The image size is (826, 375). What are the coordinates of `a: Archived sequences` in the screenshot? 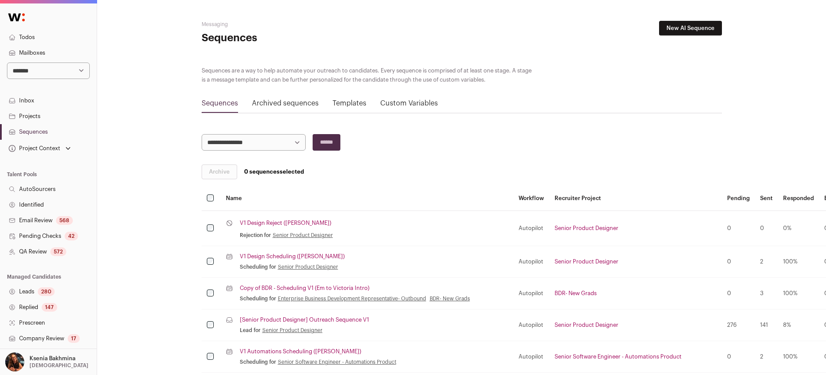 It's located at (285, 103).